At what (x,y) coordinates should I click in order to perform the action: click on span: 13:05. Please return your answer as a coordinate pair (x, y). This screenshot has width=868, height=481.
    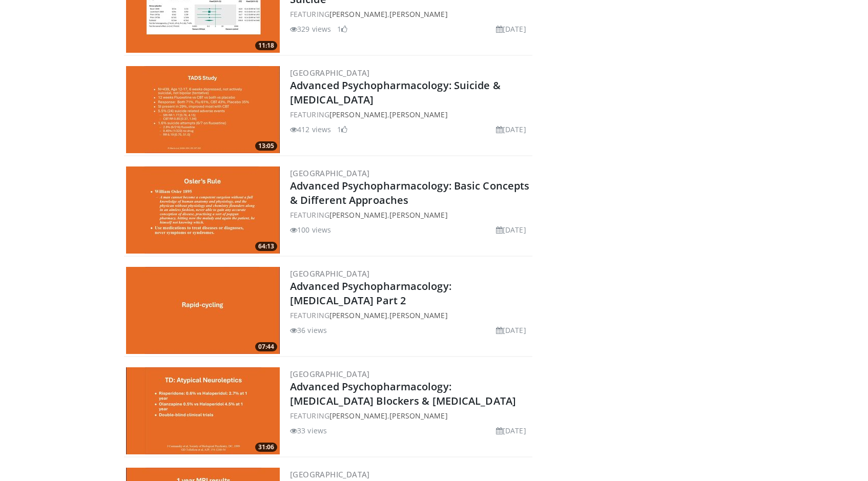
    Looking at the image, I should click on (266, 146).